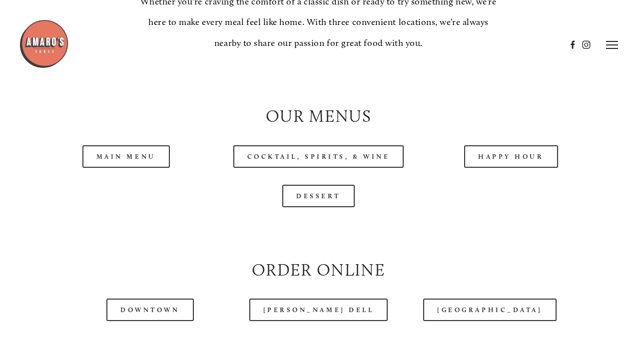 The width and height of the screenshot is (637, 364). What do you see at coordinates (126, 156) in the screenshot?
I see `a: Main Menu` at bounding box center [126, 156].